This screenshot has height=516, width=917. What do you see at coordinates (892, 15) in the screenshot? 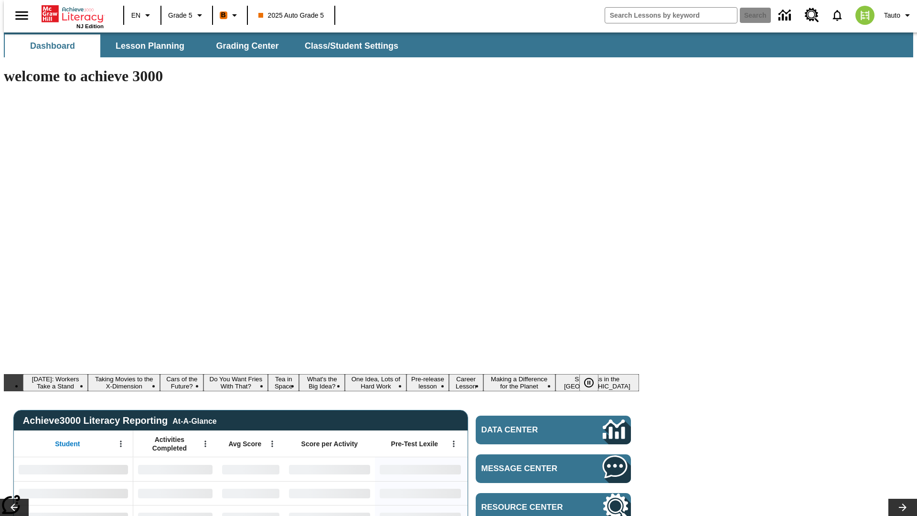
I see `span: Tauto` at bounding box center [892, 15].